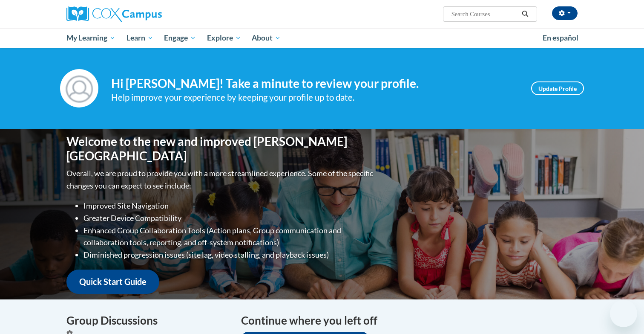 This screenshot has height=334, width=644. What do you see at coordinates (180, 38) in the screenshot?
I see `a: Engage` at bounding box center [180, 38].